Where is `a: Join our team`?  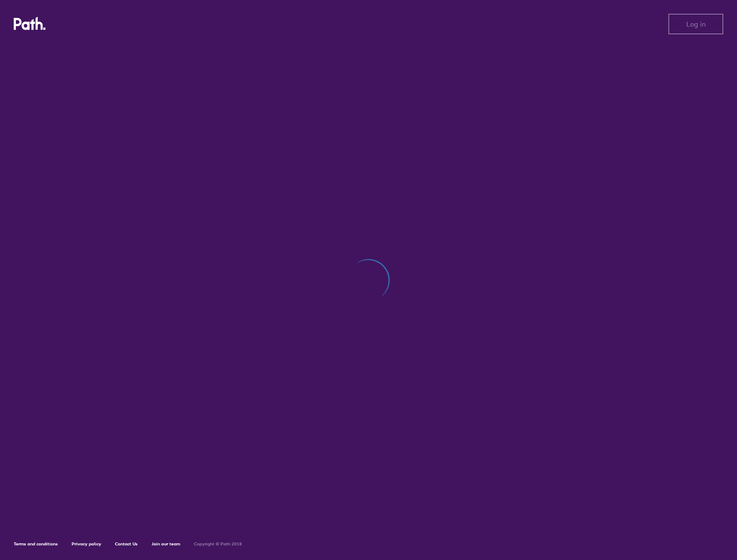 a: Join our team is located at coordinates (165, 544).